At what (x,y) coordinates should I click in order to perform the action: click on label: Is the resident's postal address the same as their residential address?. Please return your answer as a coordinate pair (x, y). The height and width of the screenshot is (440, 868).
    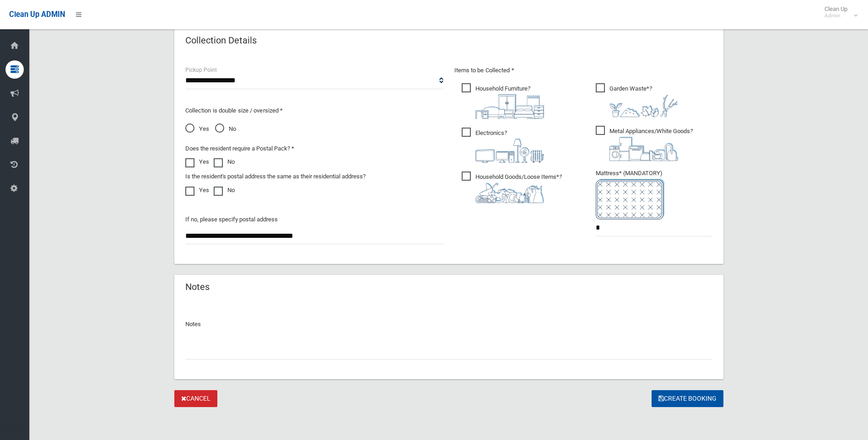
    Looking at the image, I should click on (276, 176).